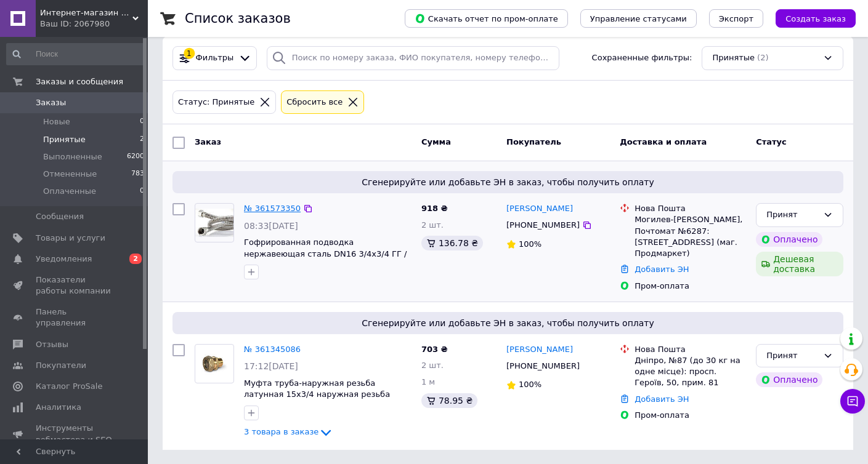 This screenshot has height=464, width=868. Describe the element at coordinates (94, 24) in the screenshot. I see `div: Ваш ID: 2067980` at that location.